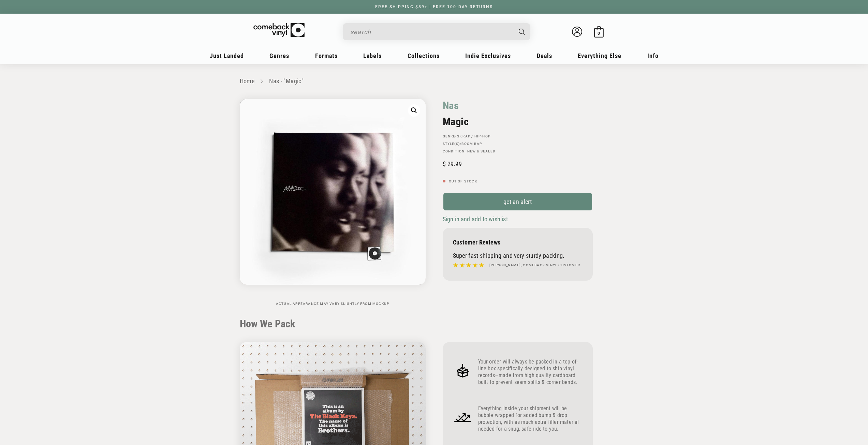 The width and height of the screenshot is (868, 445). Describe the element at coordinates (518, 121) in the screenshot. I see `h2: Magic` at that location.